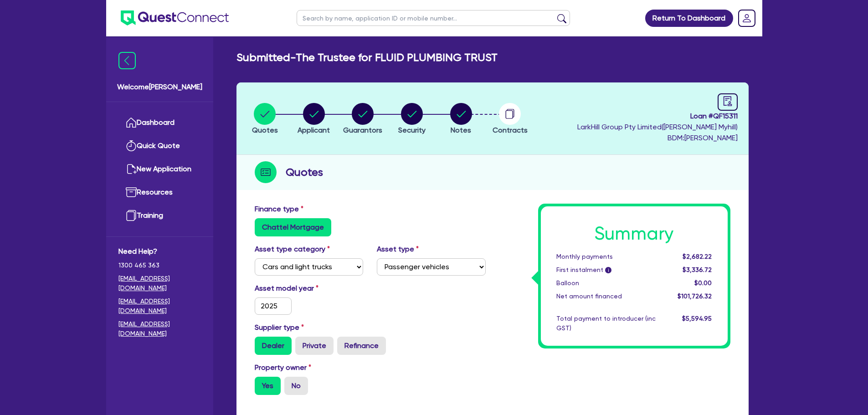 The height and width of the screenshot is (415, 868). What do you see at coordinates (363, 130) in the screenshot?
I see `span: Guarantors` at bounding box center [363, 130].